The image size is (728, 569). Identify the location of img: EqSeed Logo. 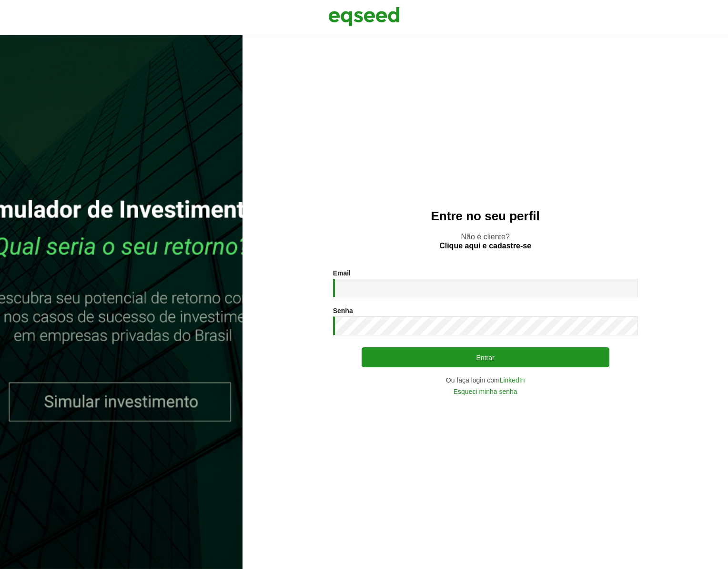
(364, 17).